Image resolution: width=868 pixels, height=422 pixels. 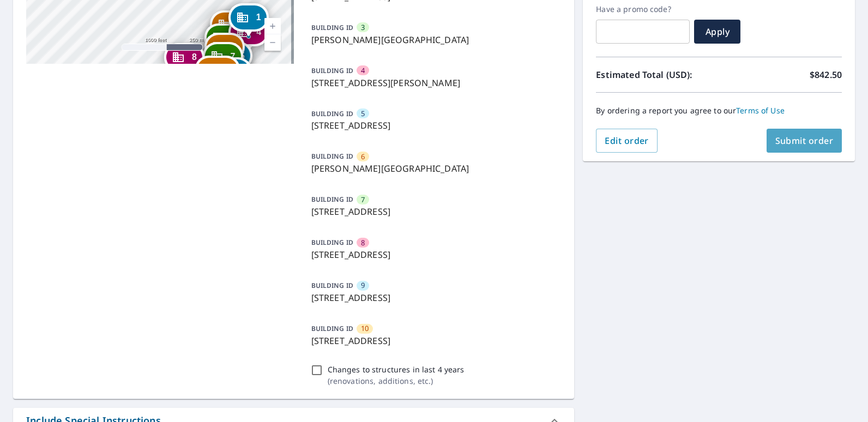 What do you see at coordinates (362, 285) in the screenshot?
I see `span: 9` at bounding box center [362, 285].